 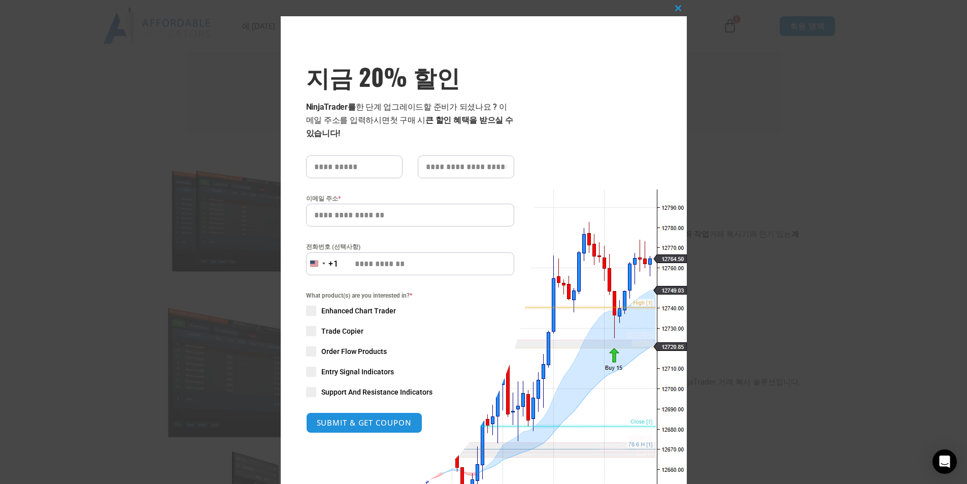 What do you see at coordinates (334, 264) in the screenshot?
I see `font: +1` at bounding box center [334, 264].